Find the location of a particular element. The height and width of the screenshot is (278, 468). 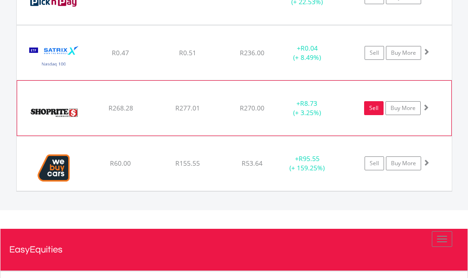

span: R277.01 is located at coordinates (187, 108).